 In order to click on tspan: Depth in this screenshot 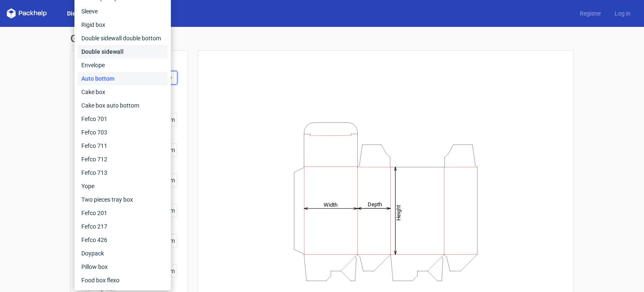, I will do `click(375, 204)`.